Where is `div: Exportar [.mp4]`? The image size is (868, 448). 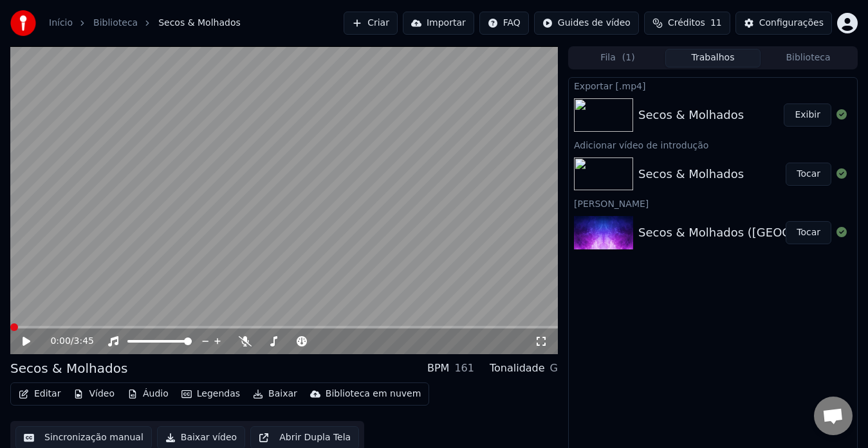 div: Exportar [.mp4] is located at coordinates (713, 86).